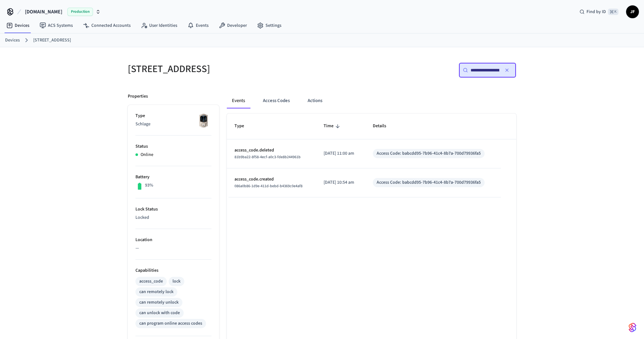 The height and width of the screenshot is (339, 644). What do you see at coordinates (371, 101) in the screenshot?
I see `div: ant example` at bounding box center [371, 101].